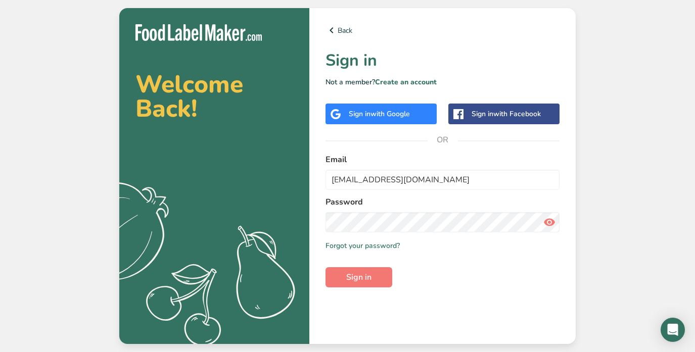 The width and height of the screenshot is (695, 352). What do you see at coordinates (442, 30) in the screenshot?
I see `a: Back` at bounding box center [442, 30].